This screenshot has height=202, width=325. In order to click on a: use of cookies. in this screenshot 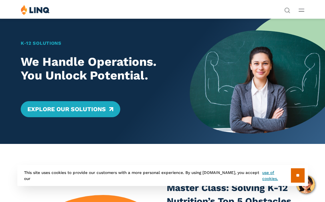, I will do `click(277, 176)`.